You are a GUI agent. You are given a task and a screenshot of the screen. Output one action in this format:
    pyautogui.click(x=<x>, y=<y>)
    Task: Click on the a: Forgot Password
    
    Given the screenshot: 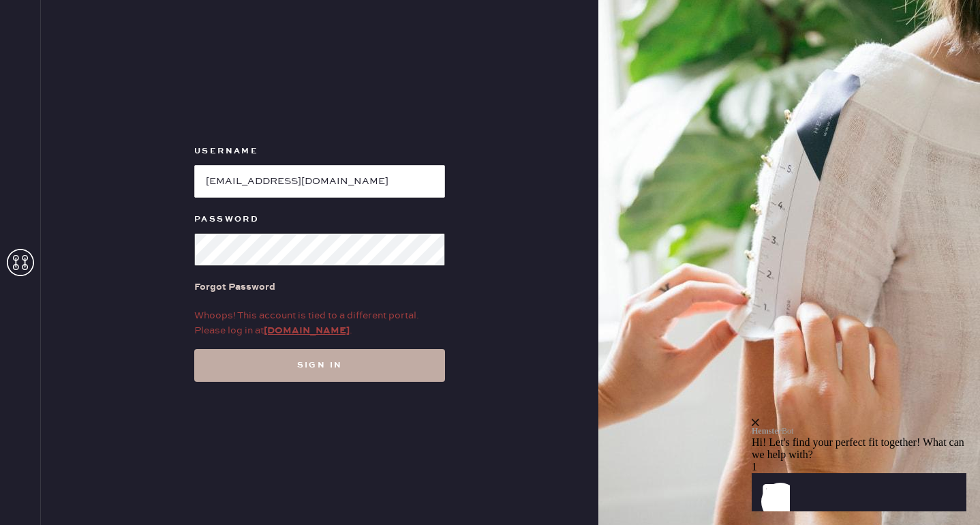 What is the action you would take?
    pyautogui.click(x=235, y=287)
    